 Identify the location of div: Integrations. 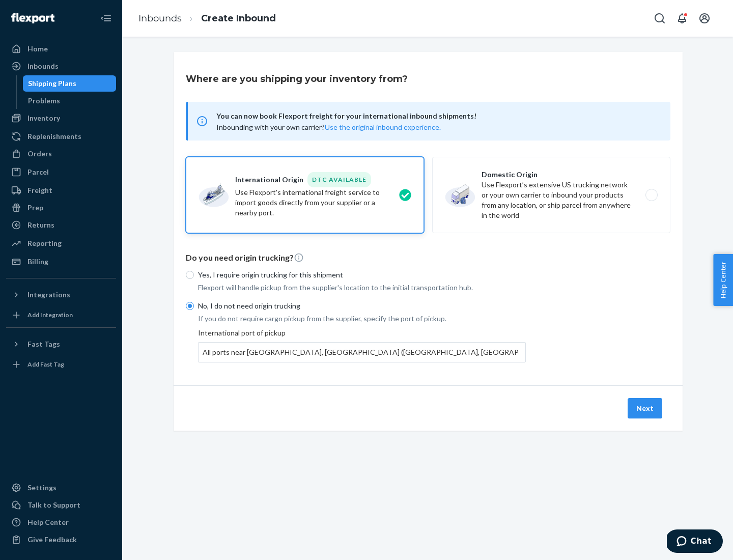
(49, 295).